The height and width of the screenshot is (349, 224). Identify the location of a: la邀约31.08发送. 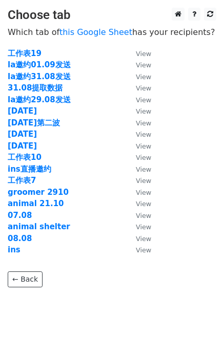
(39, 76).